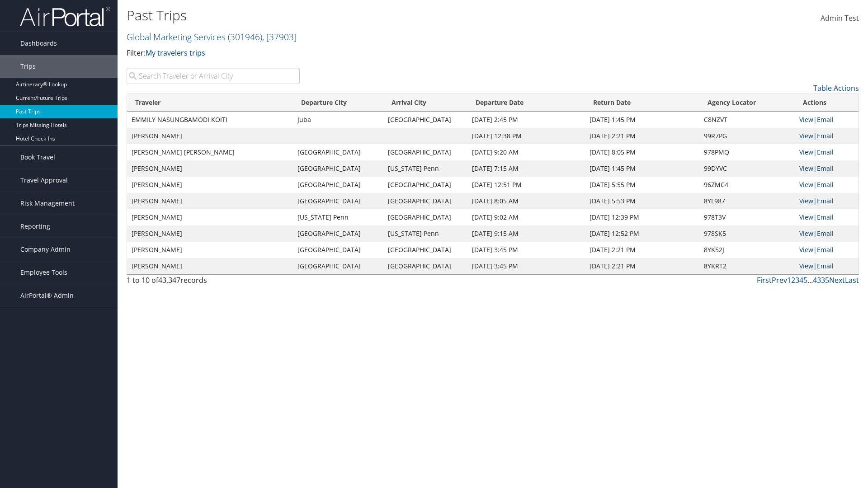  Describe the element at coordinates (793, 280) in the screenshot. I see `a: 2` at that location.